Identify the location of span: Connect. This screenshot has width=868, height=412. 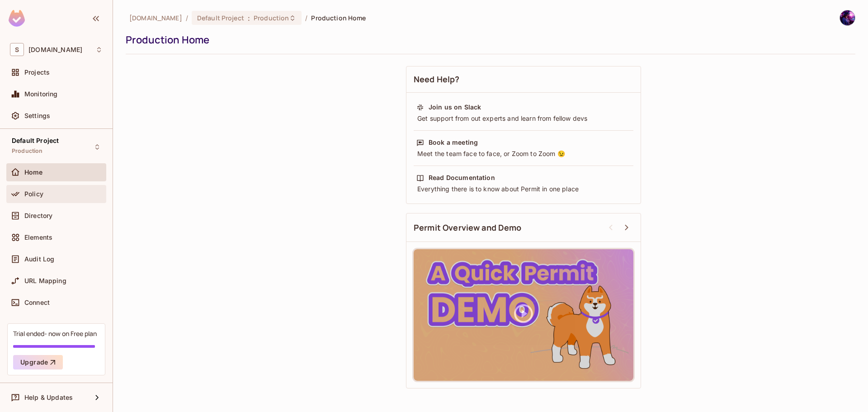
(37, 302).